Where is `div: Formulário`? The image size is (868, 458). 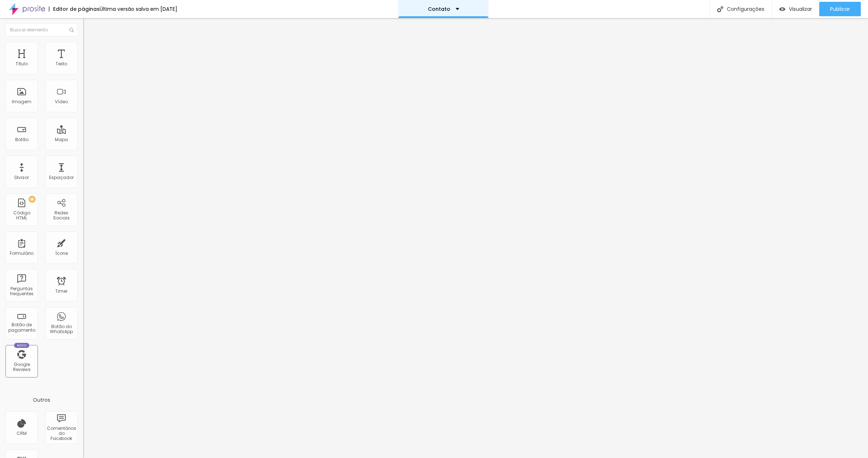 div: Formulário is located at coordinates (22, 253).